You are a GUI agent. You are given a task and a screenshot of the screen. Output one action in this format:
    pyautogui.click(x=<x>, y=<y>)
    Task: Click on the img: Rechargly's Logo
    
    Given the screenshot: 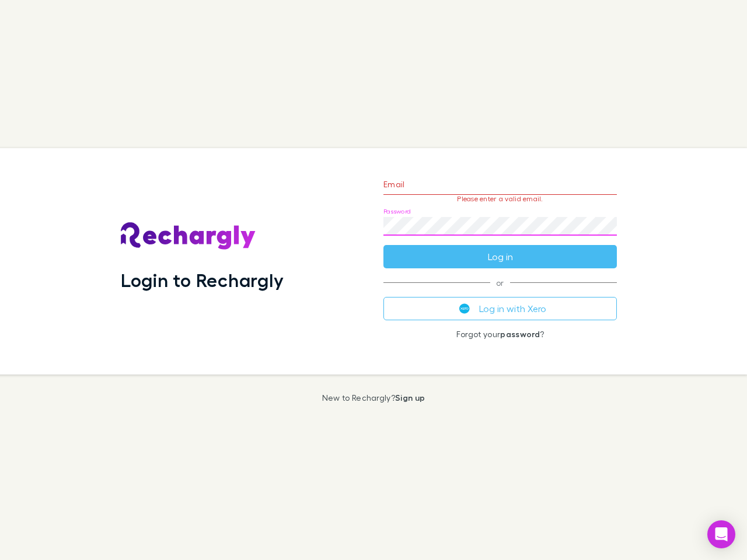 What is the action you would take?
    pyautogui.click(x=189, y=236)
    